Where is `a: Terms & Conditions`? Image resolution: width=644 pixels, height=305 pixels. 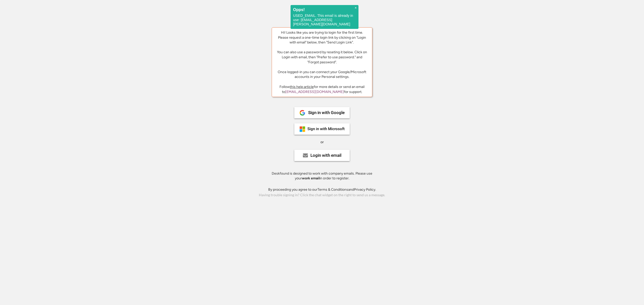 a: Terms & Conditions is located at coordinates (333, 189).